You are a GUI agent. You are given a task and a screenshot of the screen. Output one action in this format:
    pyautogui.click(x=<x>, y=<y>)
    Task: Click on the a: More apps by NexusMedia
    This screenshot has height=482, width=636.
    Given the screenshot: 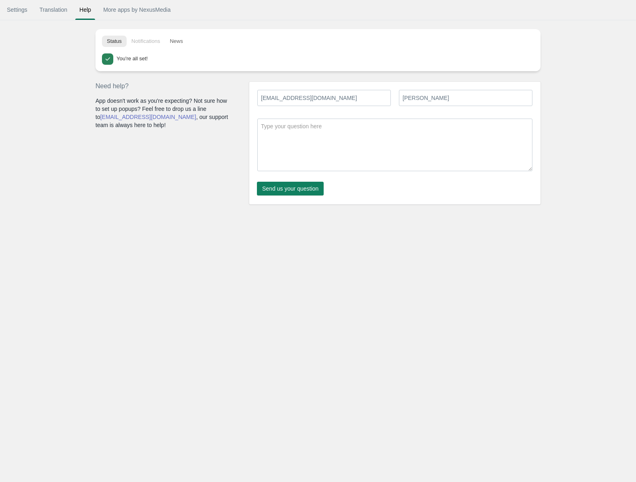 What is the action you would take?
    pyautogui.click(x=137, y=10)
    